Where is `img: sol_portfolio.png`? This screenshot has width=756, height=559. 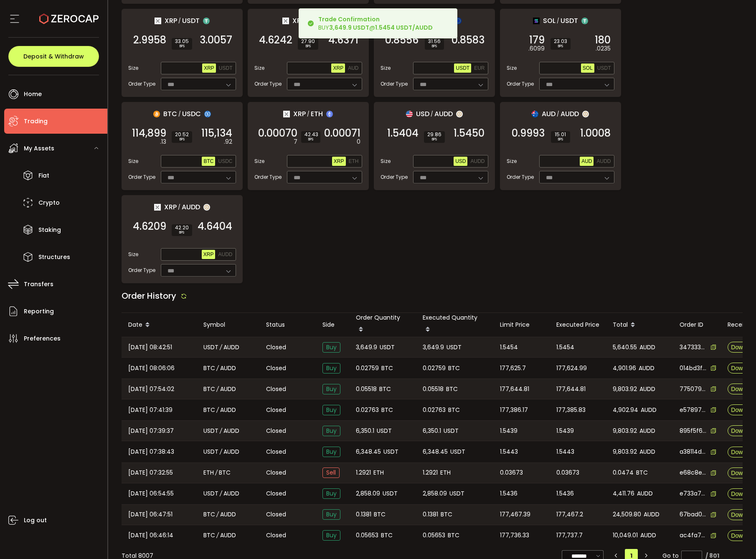 img: sol_portfolio.png is located at coordinates (536, 21).